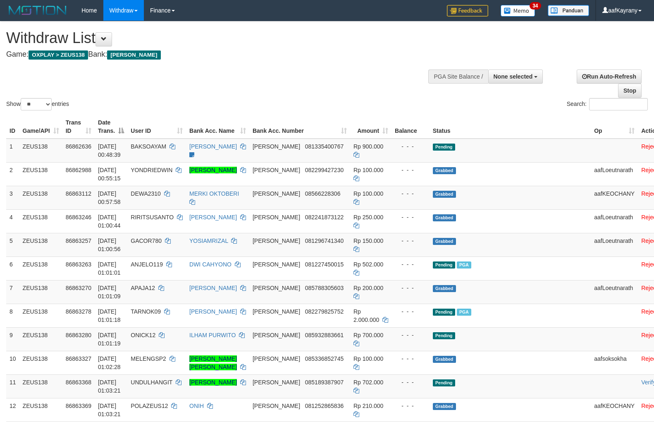 Image resolution: width=654 pixels, height=422 pixels. What do you see at coordinates (79, 311) in the screenshot?
I see `span: 86863278` at bounding box center [79, 311].